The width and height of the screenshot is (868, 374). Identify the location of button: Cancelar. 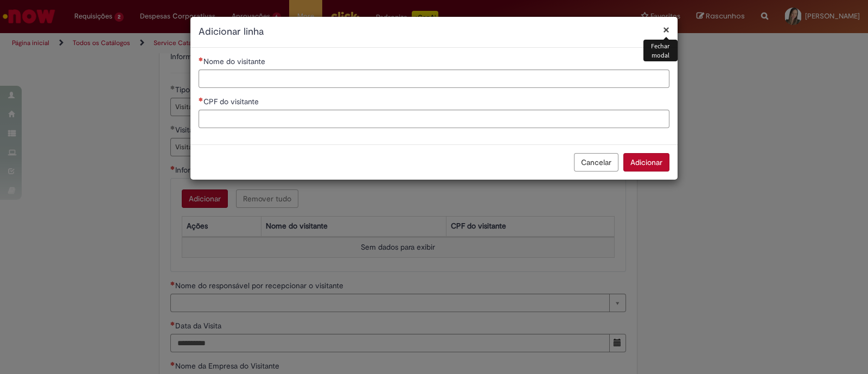
(597, 162).